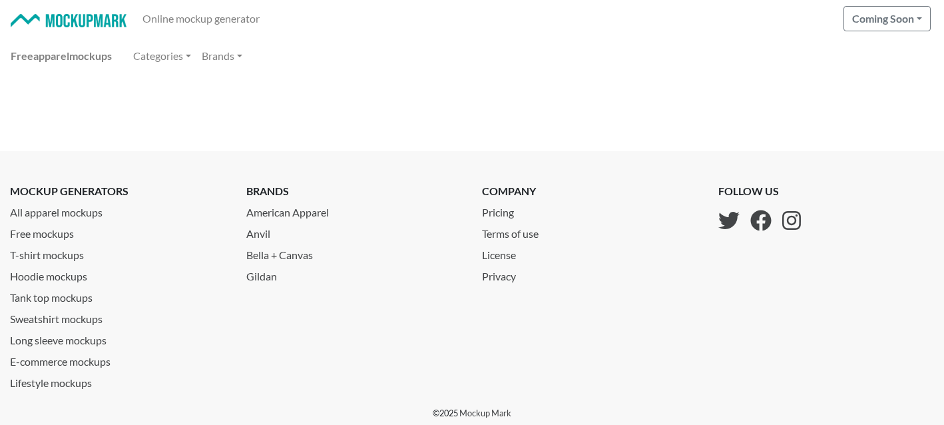 This screenshot has width=944, height=425. I want to click on a: Privacy, so click(515, 274).